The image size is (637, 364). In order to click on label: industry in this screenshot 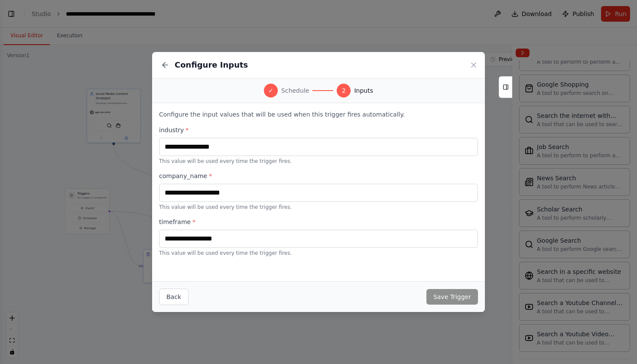, I will do `click(318, 130)`.